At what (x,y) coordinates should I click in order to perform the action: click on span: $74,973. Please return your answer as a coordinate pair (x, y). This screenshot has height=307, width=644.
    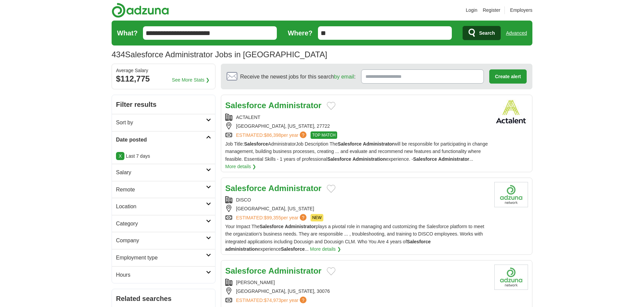
    Looking at the image, I should click on (272, 301).